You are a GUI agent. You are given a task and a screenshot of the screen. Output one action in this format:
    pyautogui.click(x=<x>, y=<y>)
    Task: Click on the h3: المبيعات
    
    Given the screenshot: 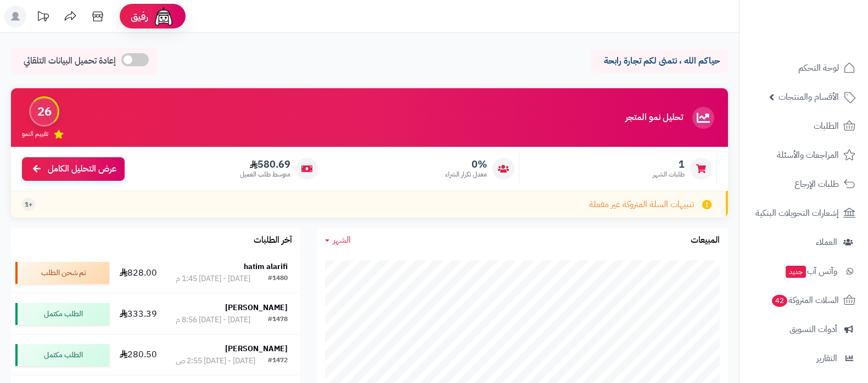 What is the action you would take?
    pyautogui.click(x=705, y=241)
    